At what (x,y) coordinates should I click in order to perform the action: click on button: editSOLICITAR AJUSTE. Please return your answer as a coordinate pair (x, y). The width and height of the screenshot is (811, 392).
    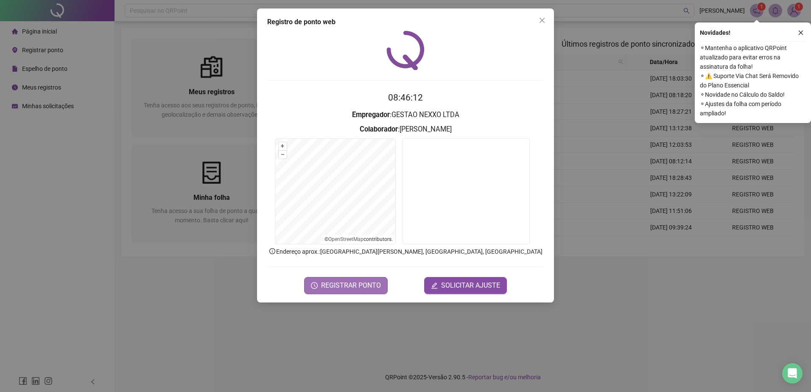
    Looking at the image, I should click on (465, 286).